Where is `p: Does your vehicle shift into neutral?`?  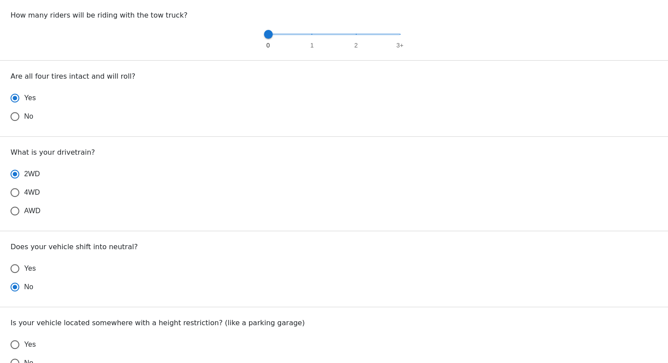
p: Does your vehicle shift into neutral? is located at coordinates (334, 247).